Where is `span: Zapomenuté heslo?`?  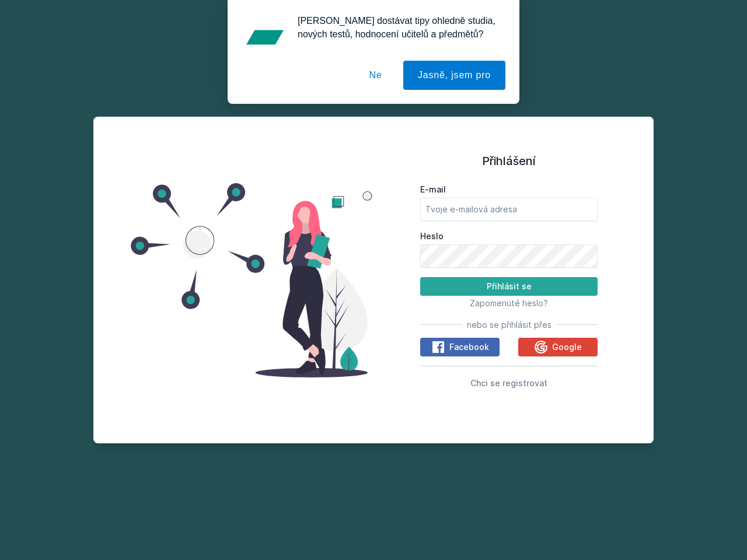 span: Zapomenuté heslo? is located at coordinates (509, 303).